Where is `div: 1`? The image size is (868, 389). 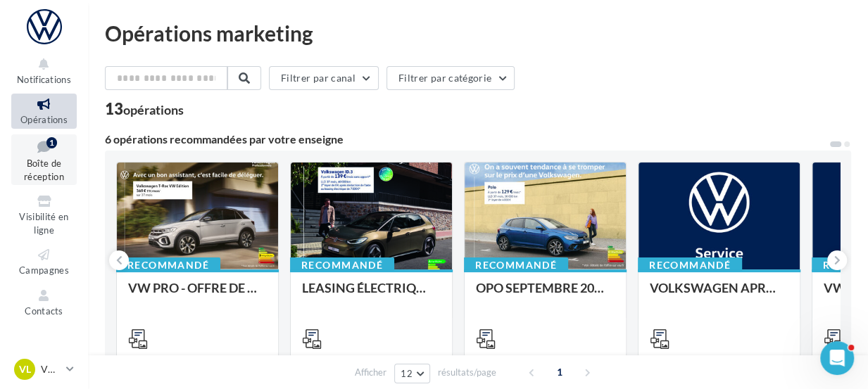 div: 1 is located at coordinates (51, 142).